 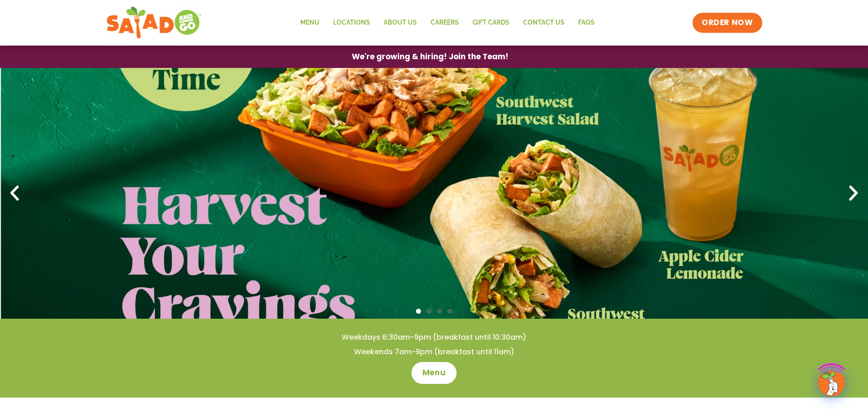 What do you see at coordinates (447, 23) in the screenshot?
I see `nav: Menu` at bounding box center [447, 23].